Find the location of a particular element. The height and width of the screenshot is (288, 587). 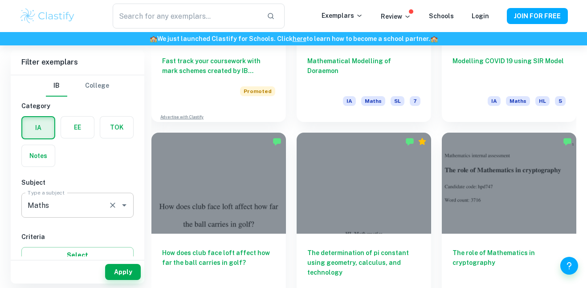

a: Schools is located at coordinates (442, 16).